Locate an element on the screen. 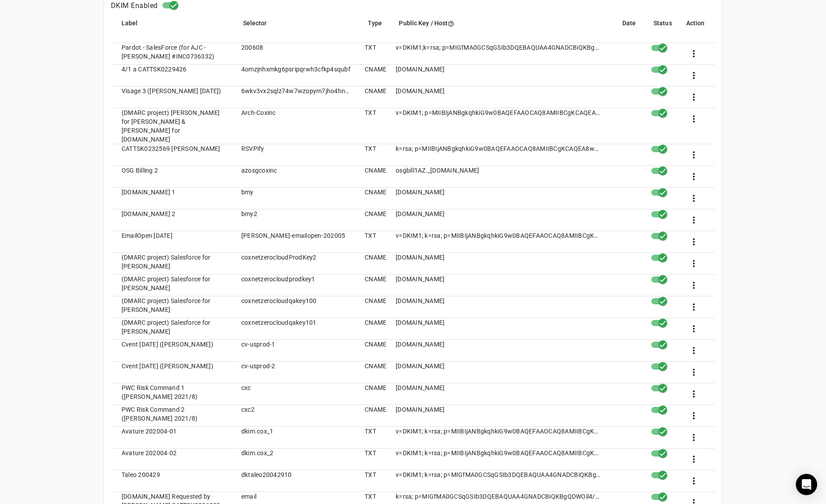  mat-cell: Avature 202004-02 is located at coordinates (173, 459).